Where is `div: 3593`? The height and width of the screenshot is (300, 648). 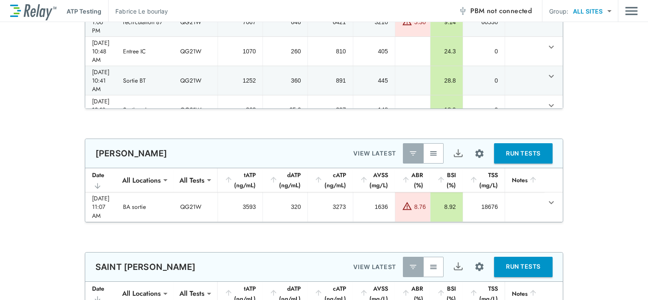 div: 3593 is located at coordinates (240, 207).